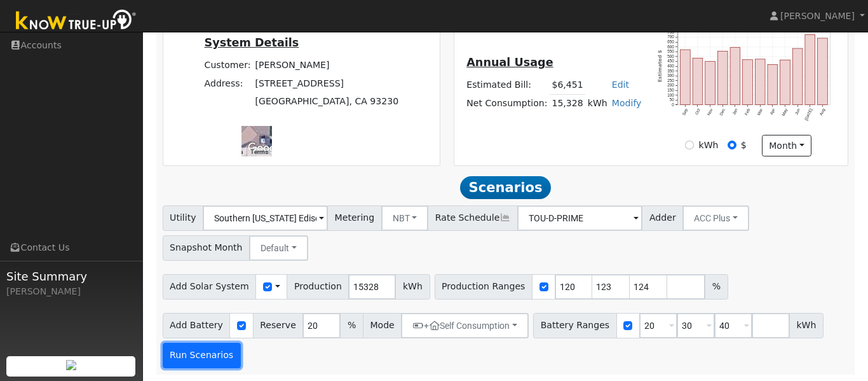  I want to click on text: Estimated $, so click(660, 66).